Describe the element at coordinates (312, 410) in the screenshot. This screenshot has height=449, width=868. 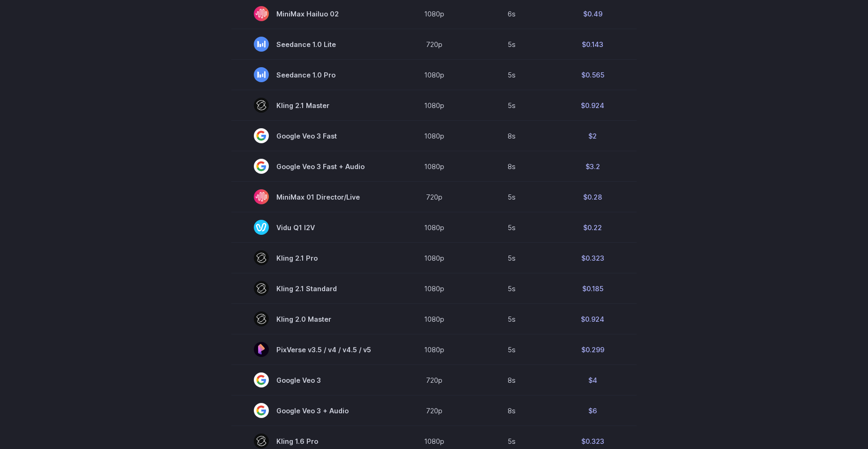
I see `span: Google Veo 3 + Audio` at that location.